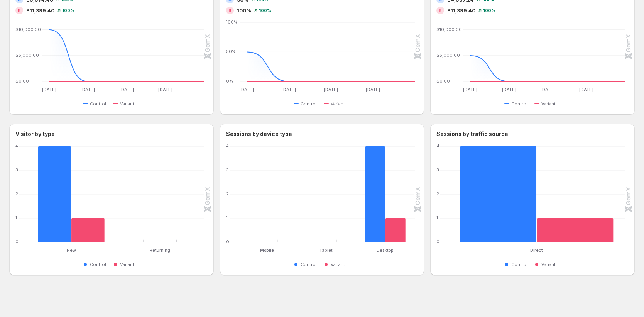 This screenshot has width=644, height=317. I want to click on g: Desktop: Control 4,Variant 1, so click(385, 194).